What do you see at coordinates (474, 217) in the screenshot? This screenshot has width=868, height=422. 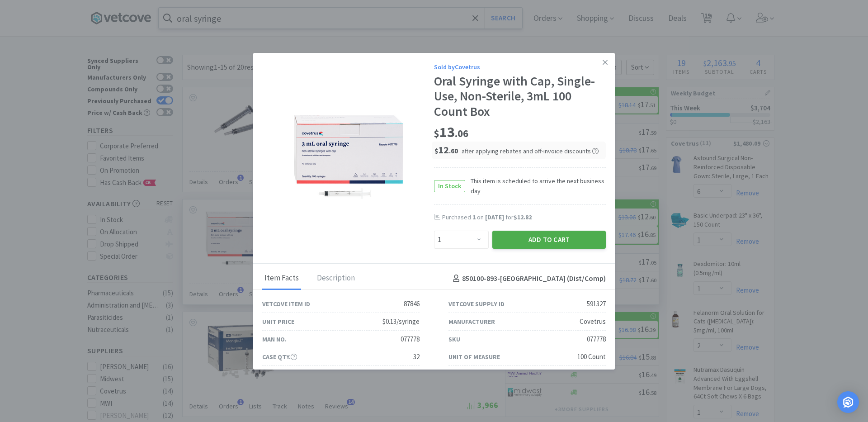 I see `span: 1` at bounding box center [474, 217].